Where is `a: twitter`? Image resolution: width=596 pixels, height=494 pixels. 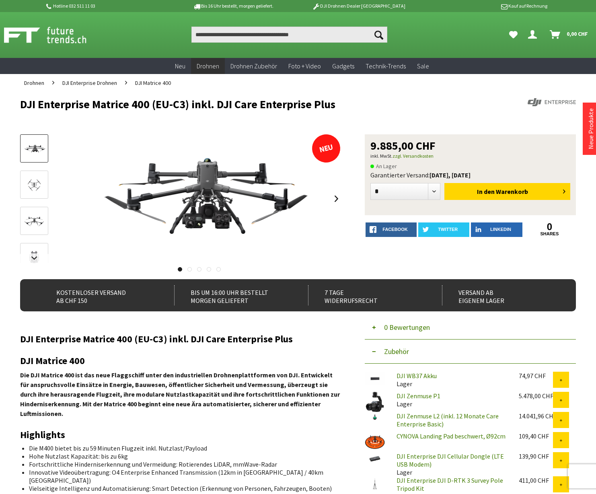 a: twitter is located at coordinates (444, 230).